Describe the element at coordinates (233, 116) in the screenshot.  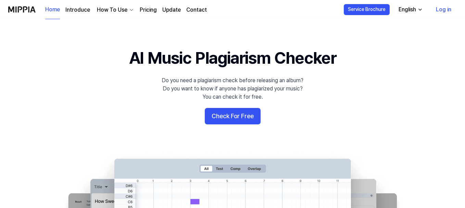
I see `a: Check For Free` at that location.